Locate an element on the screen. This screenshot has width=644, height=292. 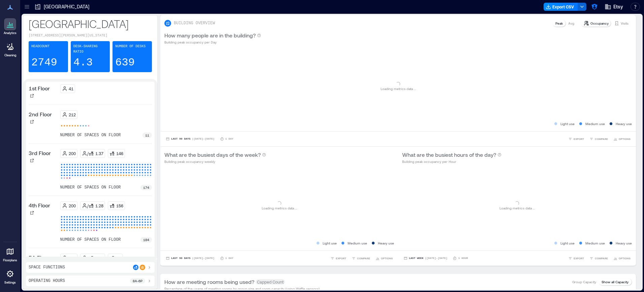
p: 1.37 is located at coordinates (99, 153).